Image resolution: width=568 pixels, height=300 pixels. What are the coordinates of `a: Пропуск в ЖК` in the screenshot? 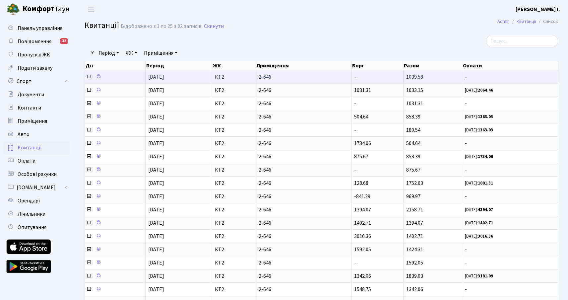 It's located at (36, 55).